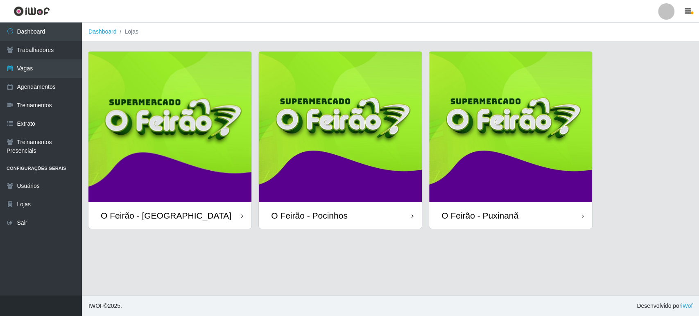 The height and width of the screenshot is (316, 699). What do you see at coordinates (510, 140) in the screenshot?
I see `a: O Feirão - Puxinanã` at bounding box center [510, 140].